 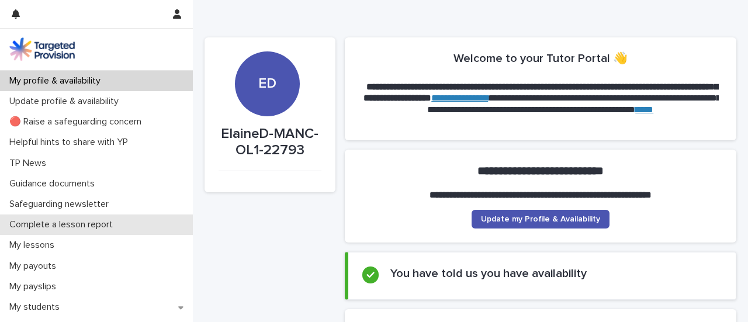 I want to click on div: ED, so click(x=267, y=51).